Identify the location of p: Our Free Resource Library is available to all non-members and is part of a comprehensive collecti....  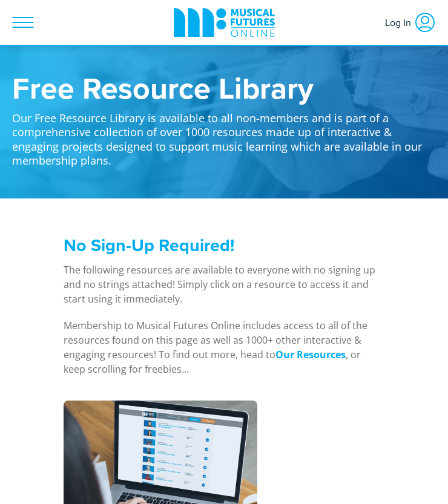
(224, 136).